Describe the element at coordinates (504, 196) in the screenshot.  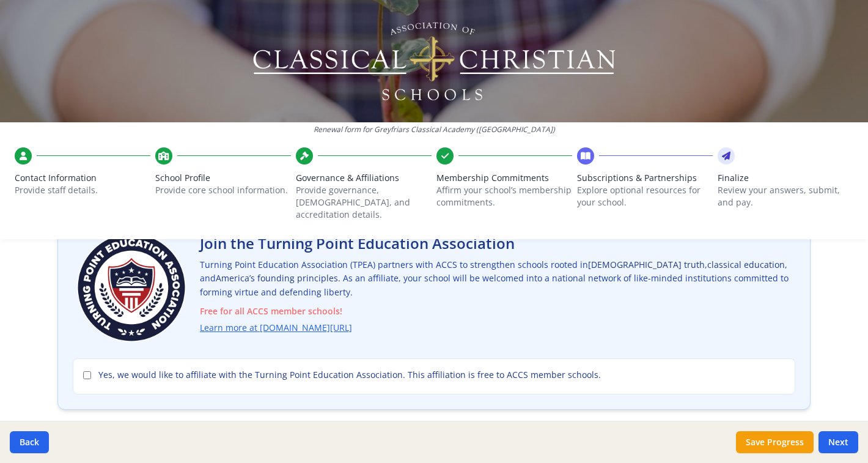
I see `p: Affirm your school’s membership commitments.` at that location.